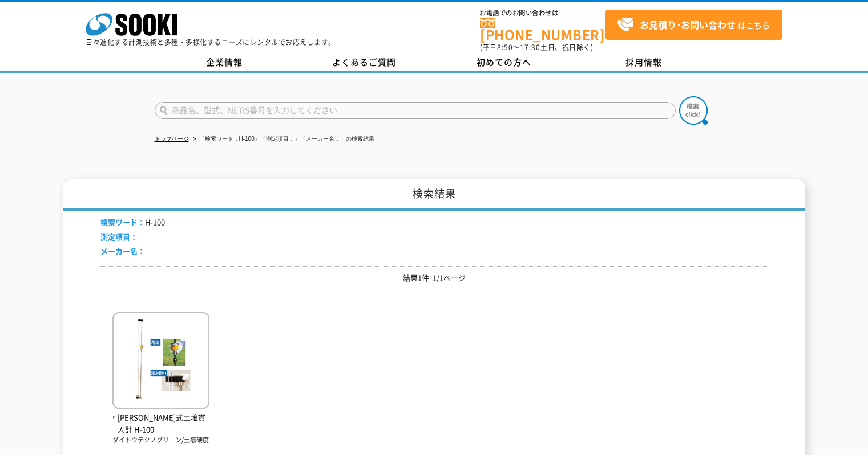 This screenshot has height=455, width=868. Describe the element at coordinates (504, 62) in the screenshot. I see `span: 初めての方へ` at that location.